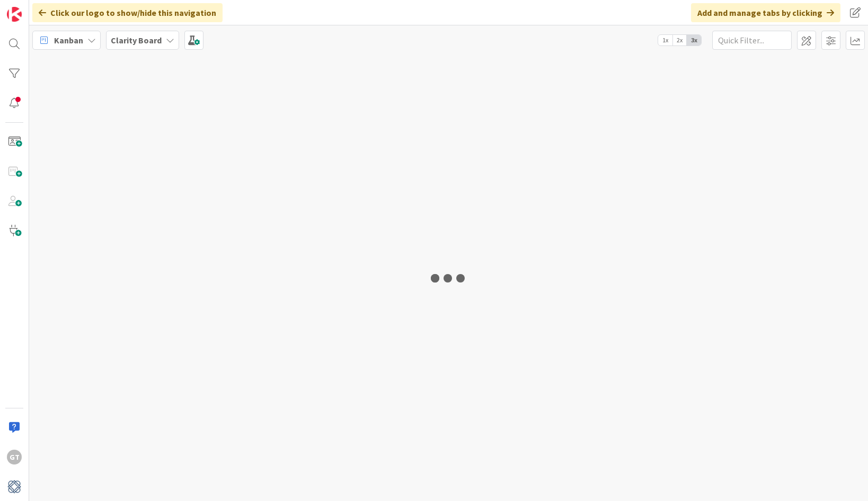 The height and width of the screenshot is (501, 868). Describe the element at coordinates (14, 14) in the screenshot. I see `img: Visit kanbanzone.com` at that location.